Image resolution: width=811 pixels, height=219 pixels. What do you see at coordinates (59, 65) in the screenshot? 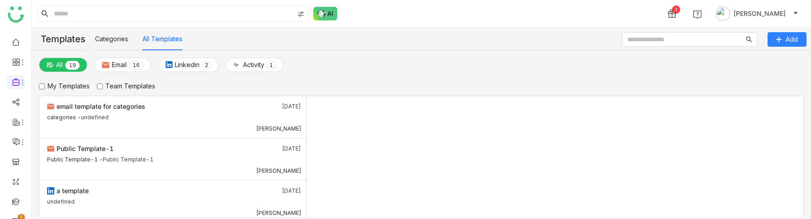
I see `span: All` at bounding box center [59, 65].